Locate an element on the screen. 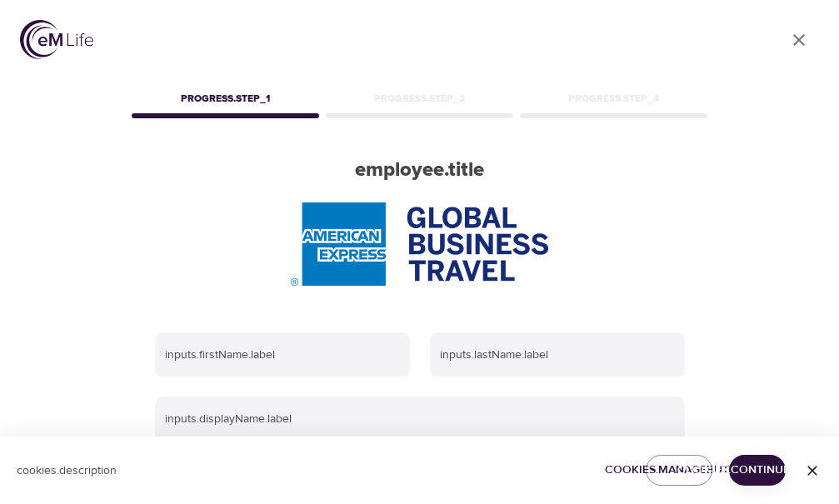 Image resolution: width=839 pixels, height=504 pixels. span: cookies.manageButton is located at coordinates (679, 469).